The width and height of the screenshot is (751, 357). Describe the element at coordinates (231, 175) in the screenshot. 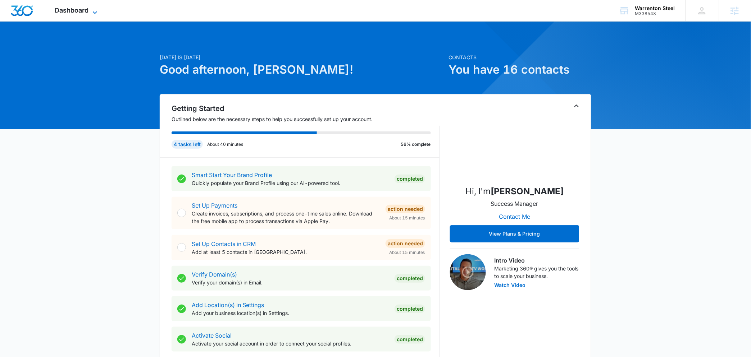

I see `a: Smart Start Your Brand Profile` at that location.